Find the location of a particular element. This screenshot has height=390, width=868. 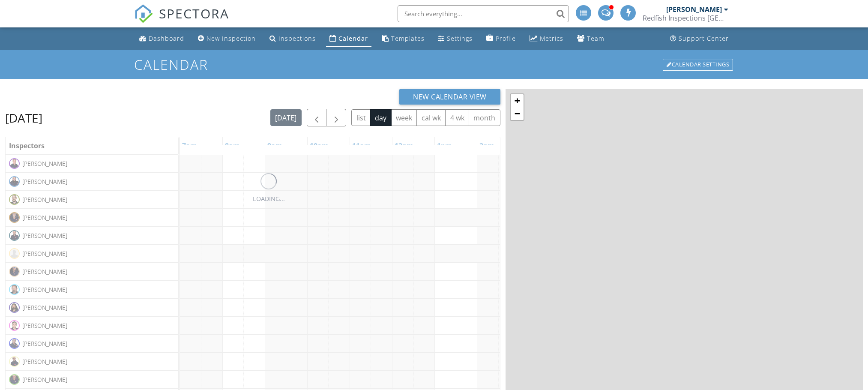

img: The Best Home Inspection Software - Spectora is located at coordinates (144, 13).